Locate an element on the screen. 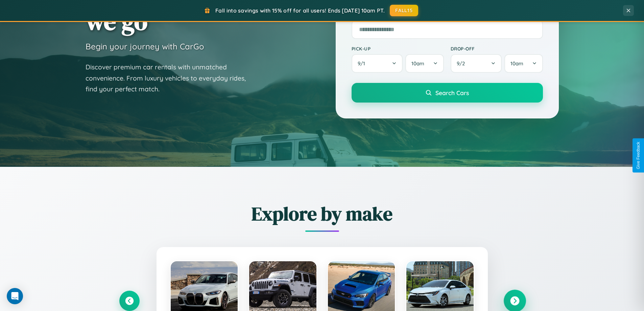  h2: Explore by make is located at coordinates (322, 214).